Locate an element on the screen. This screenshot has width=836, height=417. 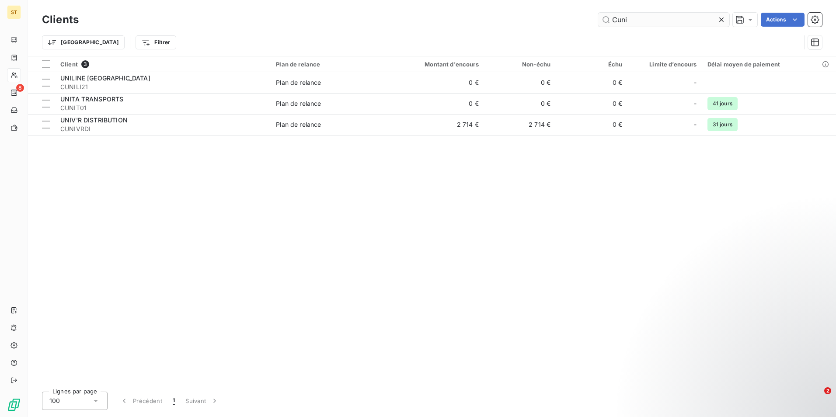
button: Filtrer is located at coordinates (156, 42).